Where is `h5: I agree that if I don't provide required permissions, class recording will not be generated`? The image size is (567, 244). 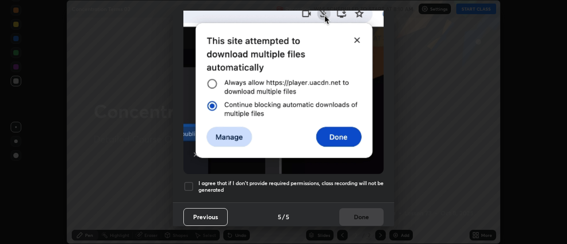 h5: I agree that if I don't provide required permissions, class recording will not be generated is located at coordinates (291, 186).